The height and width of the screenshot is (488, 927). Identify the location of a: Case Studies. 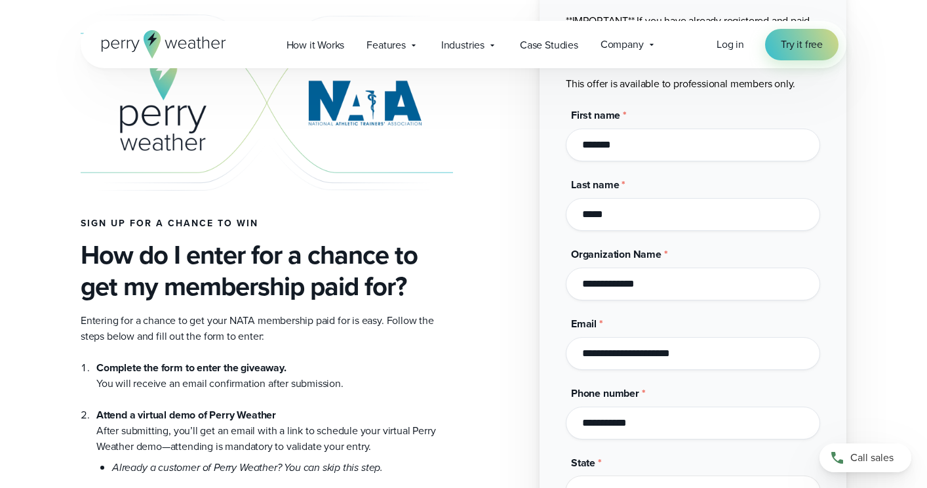
(549, 45).